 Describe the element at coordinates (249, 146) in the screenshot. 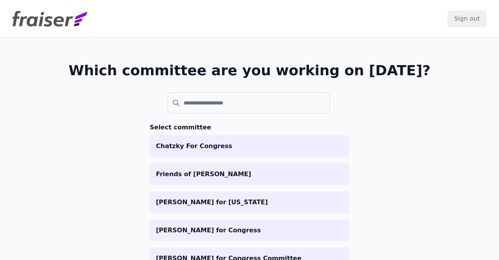

I see `p: Chatzky For Congress` at that location.